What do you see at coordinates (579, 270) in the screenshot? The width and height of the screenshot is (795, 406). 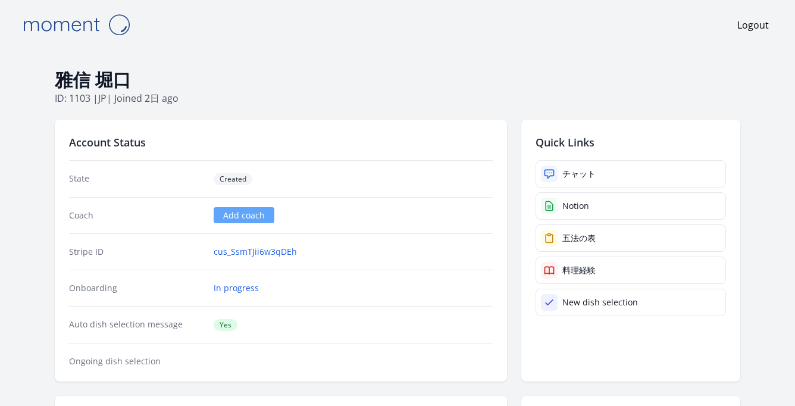 I see `div: 料理経験` at bounding box center [579, 270].